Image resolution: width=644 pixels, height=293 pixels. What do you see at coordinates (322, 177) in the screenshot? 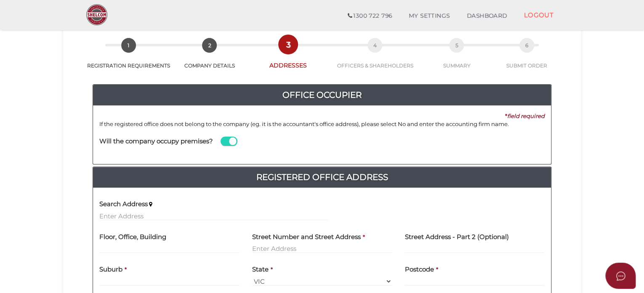
I see `h4: Registered Office Address` at bounding box center [322, 177].